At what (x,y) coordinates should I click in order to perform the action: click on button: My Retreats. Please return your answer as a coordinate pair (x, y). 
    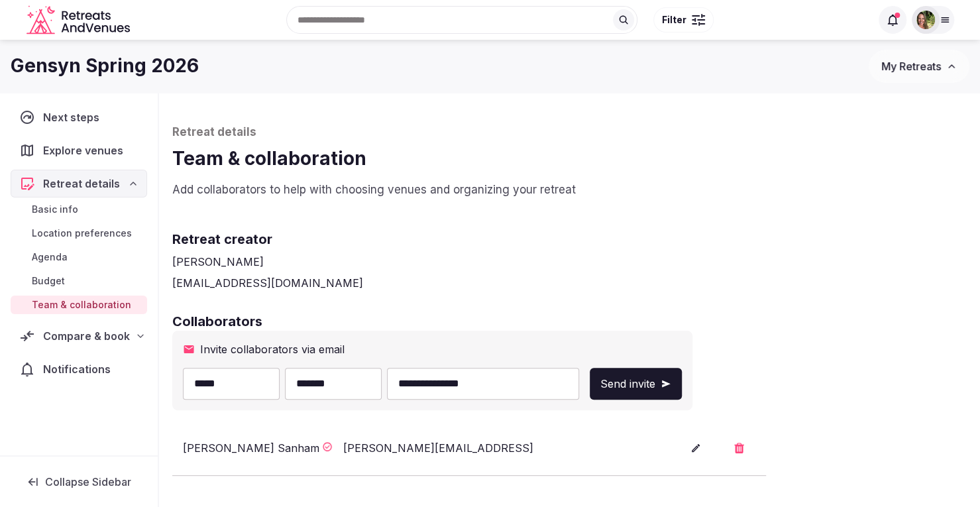
    Looking at the image, I should click on (919, 66).